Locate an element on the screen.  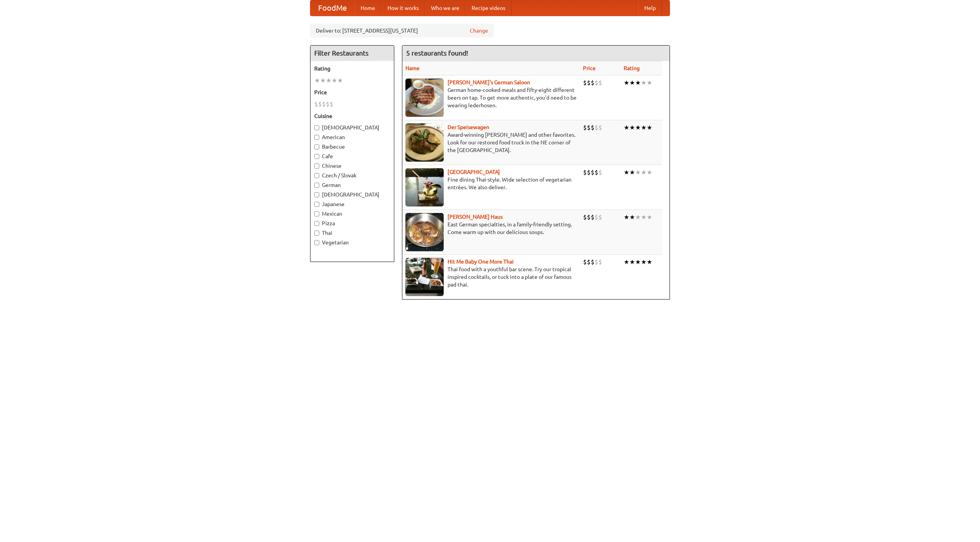
label: Japanese is located at coordinates (352, 204).